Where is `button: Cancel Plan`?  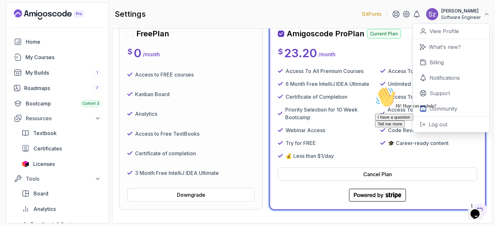 button: Cancel Plan is located at coordinates (377, 175).